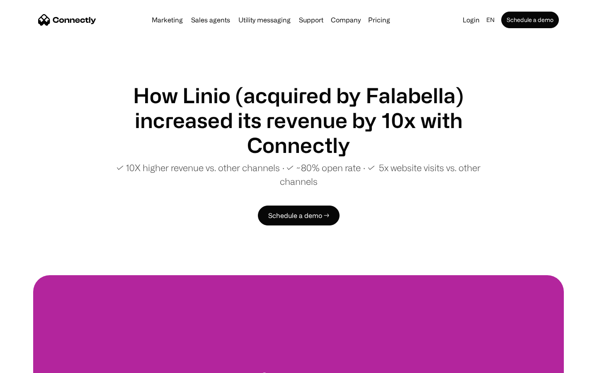  What do you see at coordinates (471, 20) in the screenshot?
I see `a: Login` at bounding box center [471, 20].